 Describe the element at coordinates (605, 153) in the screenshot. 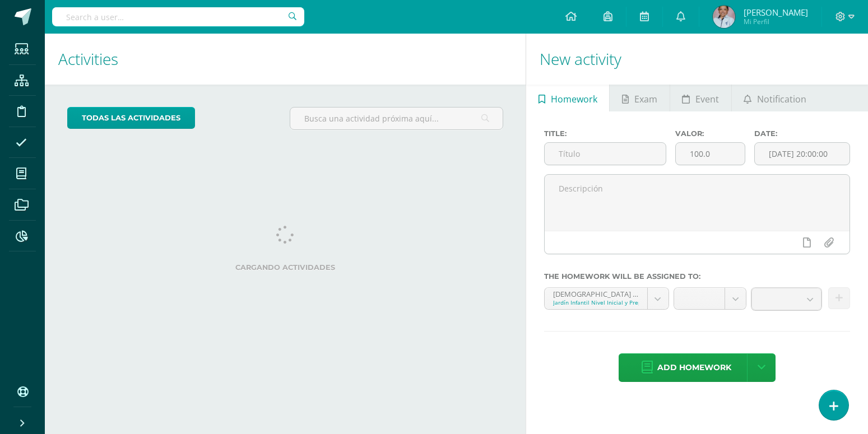

I see `input: Título` at that location.